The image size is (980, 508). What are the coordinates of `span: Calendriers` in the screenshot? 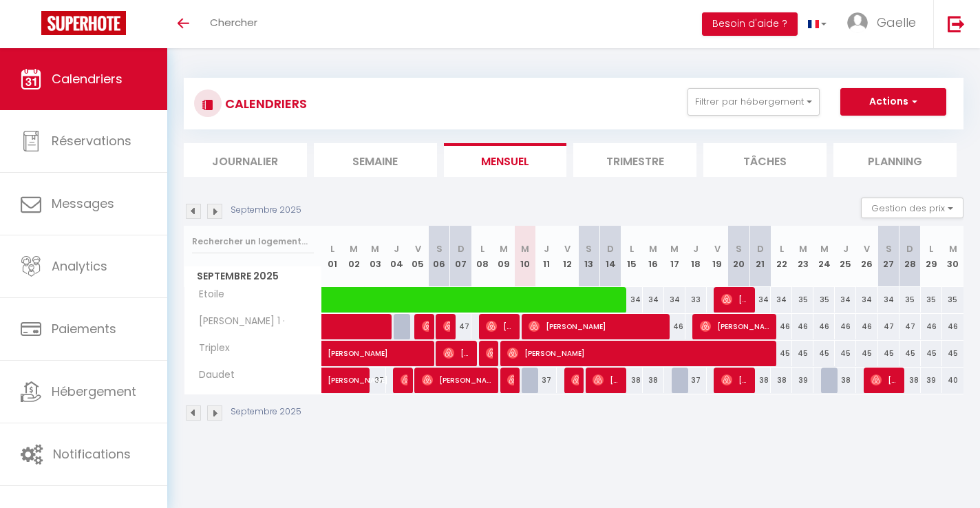 It's located at (87, 78).